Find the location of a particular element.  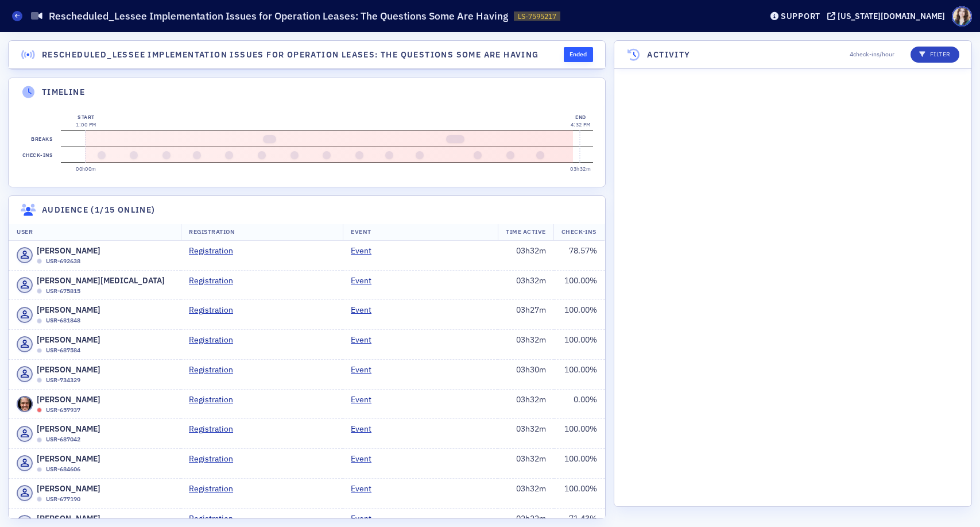

th: Event is located at coordinates (420, 232).